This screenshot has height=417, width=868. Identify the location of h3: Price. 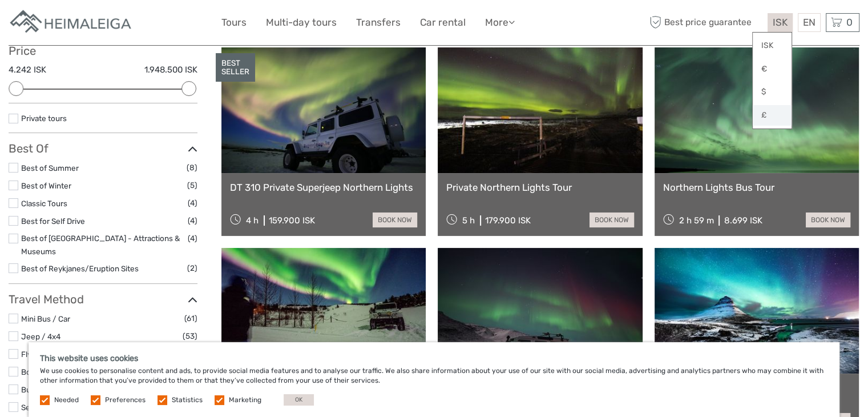
(103, 51).